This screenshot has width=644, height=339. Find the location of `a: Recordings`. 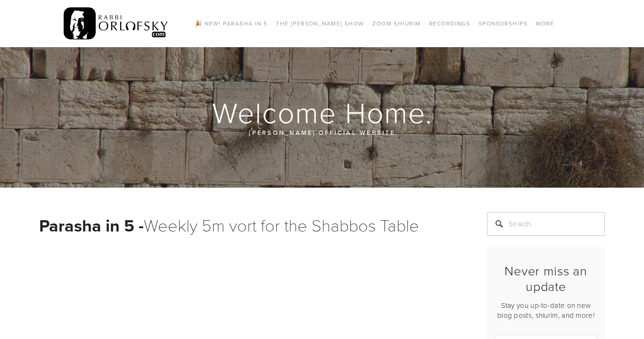

a: Recordings is located at coordinates (450, 23).